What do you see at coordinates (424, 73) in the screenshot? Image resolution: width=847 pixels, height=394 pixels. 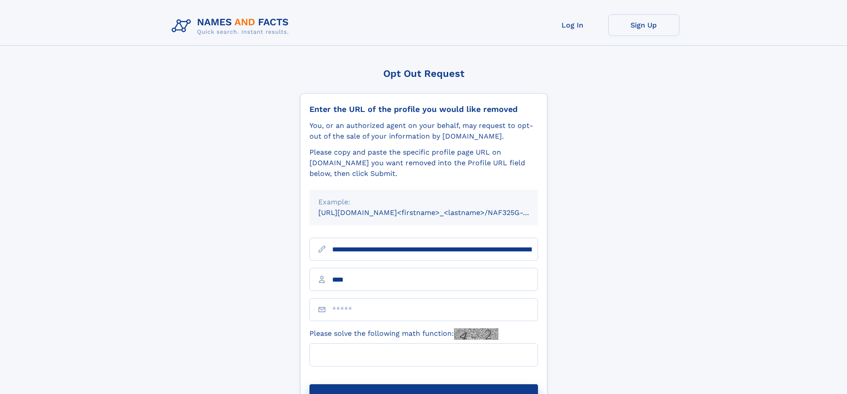 I see `div: Opt Out Request` at bounding box center [424, 73].